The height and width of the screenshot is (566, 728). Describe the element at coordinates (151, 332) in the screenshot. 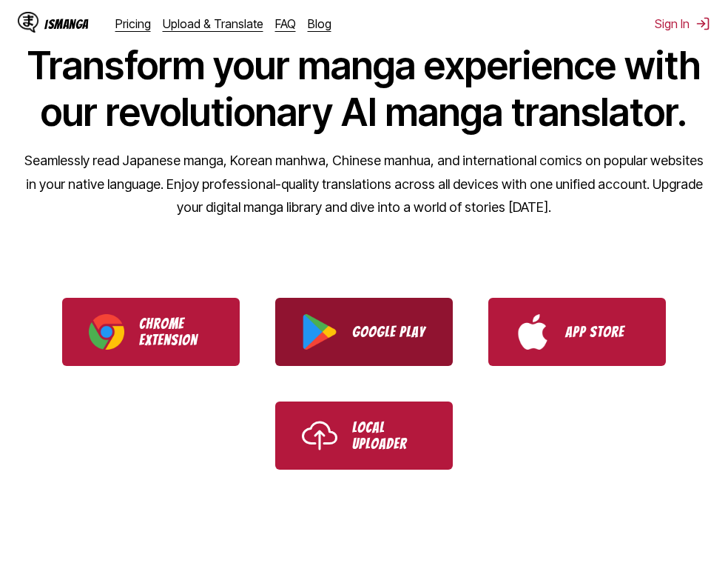

I see `a: Download IsManga Chrome Extension` at that location.